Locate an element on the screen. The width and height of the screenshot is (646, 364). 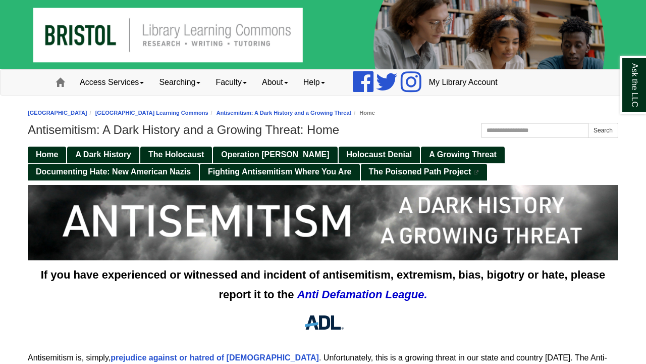
a: The Holocaust is located at coordinates (176, 155).